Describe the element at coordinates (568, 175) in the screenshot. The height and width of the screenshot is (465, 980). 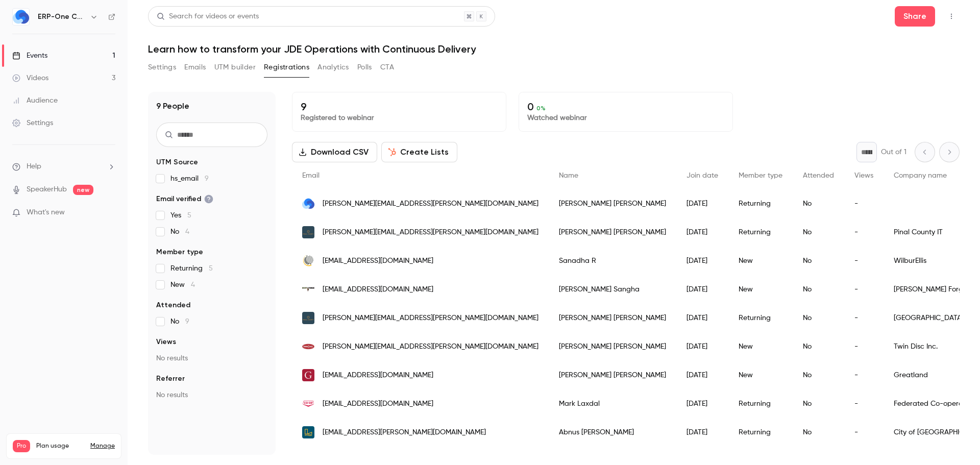
I see `span: Name` at that location.